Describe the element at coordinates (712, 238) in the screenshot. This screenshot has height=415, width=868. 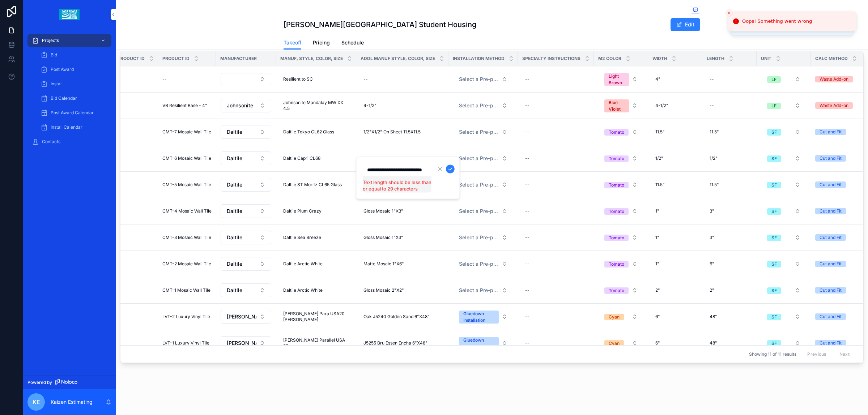
I see `span: 3"` at that location.